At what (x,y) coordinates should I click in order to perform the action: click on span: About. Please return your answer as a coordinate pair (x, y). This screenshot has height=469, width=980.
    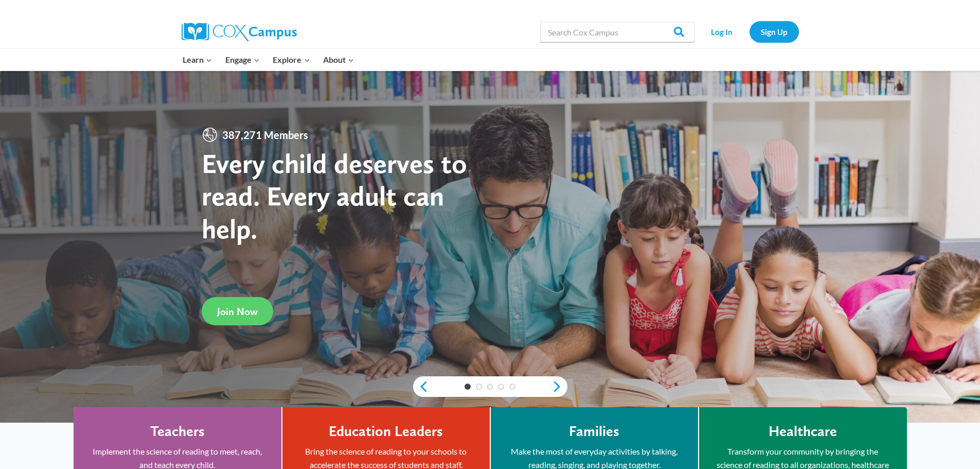
    Looking at the image, I should click on (338, 60).